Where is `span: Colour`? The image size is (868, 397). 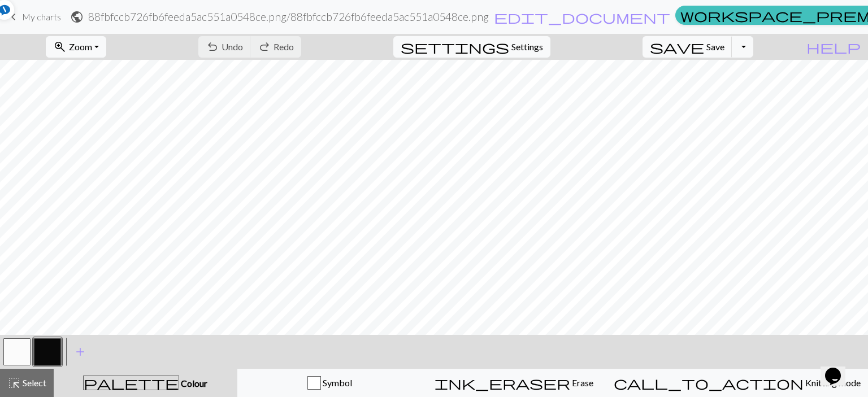
span: Colour is located at coordinates (193, 383).